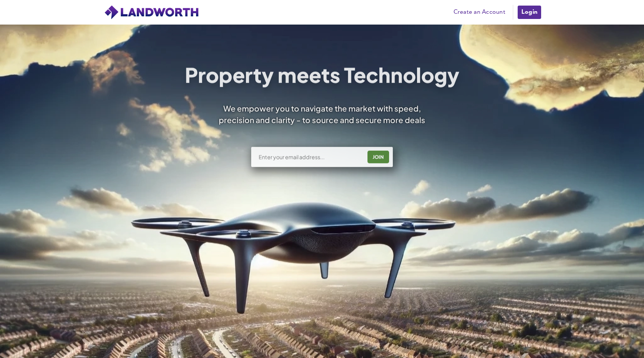  Describe the element at coordinates (378, 157) in the screenshot. I see `button: JOIN` at that location.